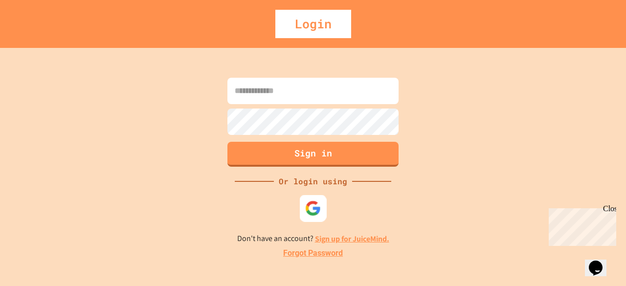 The height and width of the screenshot is (286, 626). I want to click on a: Forgot Password, so click(313, 254).